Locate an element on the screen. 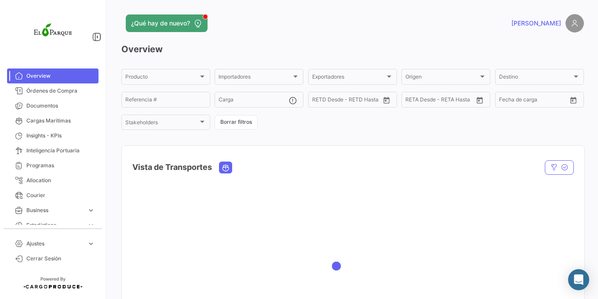 The image size is (598, 299). h3: Overview is located at coordinates (352, 49).